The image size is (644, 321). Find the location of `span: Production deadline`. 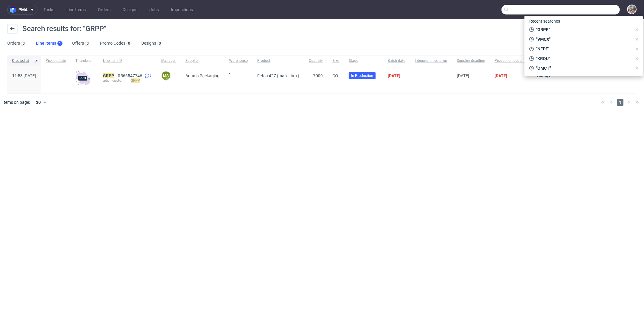

span: Production deadline is located at coordinates (511, 61).